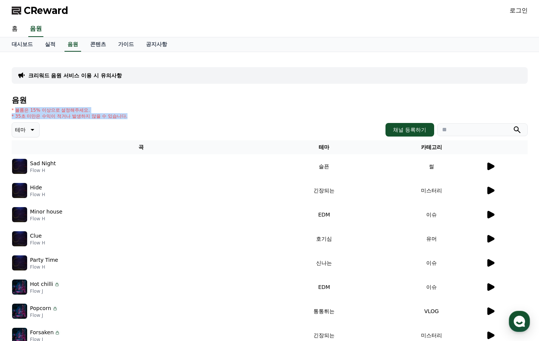 This screenshot has height=341, width=539. I want to click on a: 로그인, so click(519, 11).